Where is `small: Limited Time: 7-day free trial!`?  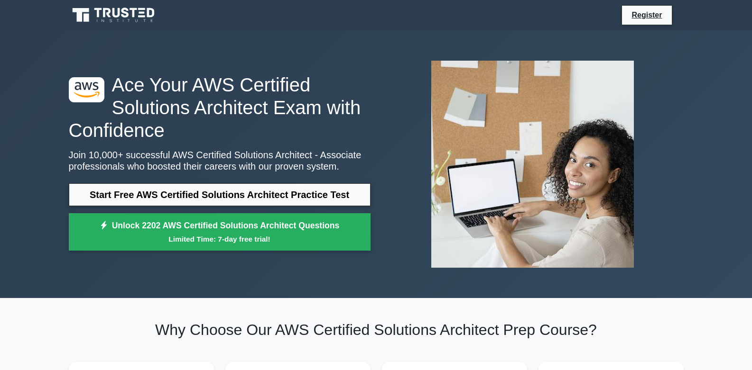
small: Limited Time: 7-day free trial! is located at coordinates (220, 239).